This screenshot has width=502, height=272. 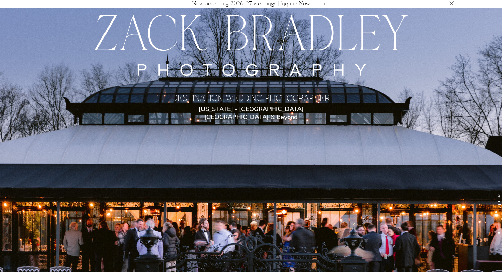 I want to click on p: Now accepting 2026-27 weddings | Inquire Now, so click(x=251, y=4).